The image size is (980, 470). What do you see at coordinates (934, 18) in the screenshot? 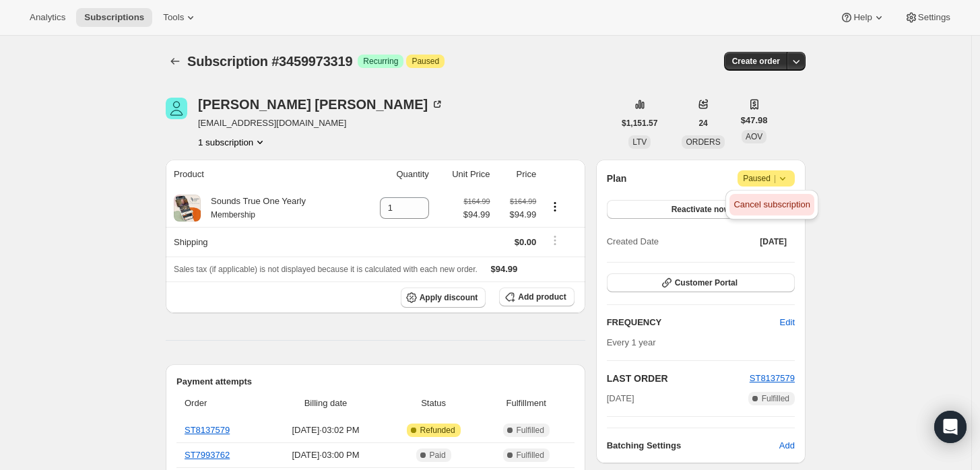
I see `span: Settings` at bounding box center [934, 18].